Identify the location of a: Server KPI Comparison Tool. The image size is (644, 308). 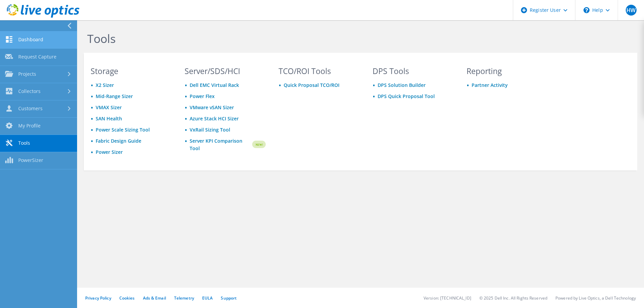
(220, 145).